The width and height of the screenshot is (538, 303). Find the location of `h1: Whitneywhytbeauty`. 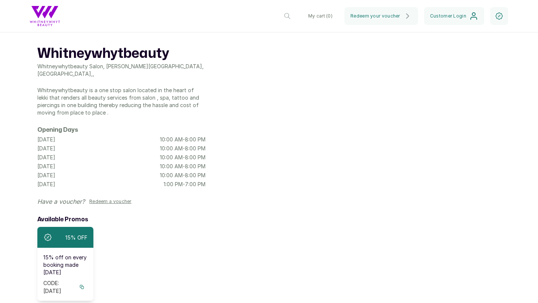

h1: Whitneywhytbeauty is located at coordinates (121, 54).